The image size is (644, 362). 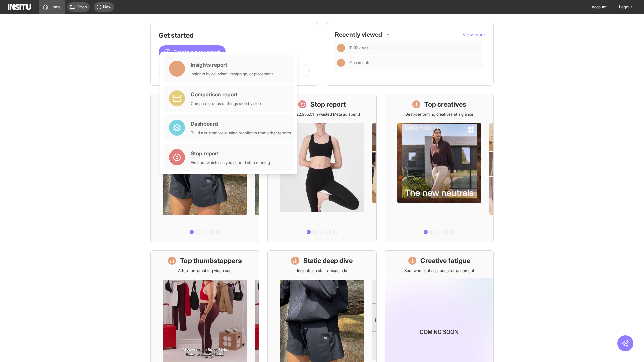 What do you see at coordinates (322, 168) in the screenshot?
I see `a: Stop reportSave £22,985.51 in wasted Meta ad spend` at bounding box center [322, 168].